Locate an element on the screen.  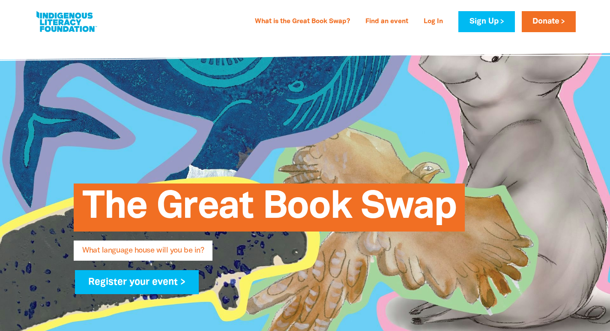
span: The Great Book Swap is located at coordinates (269, 210).